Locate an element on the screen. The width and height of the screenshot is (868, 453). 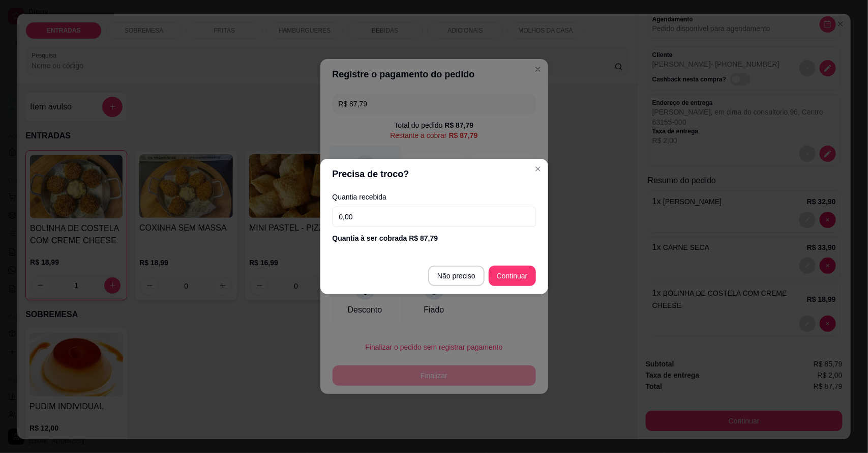
div: Quantia à ser cobrada R$ 87,79 is located at coordinates (433, 238).